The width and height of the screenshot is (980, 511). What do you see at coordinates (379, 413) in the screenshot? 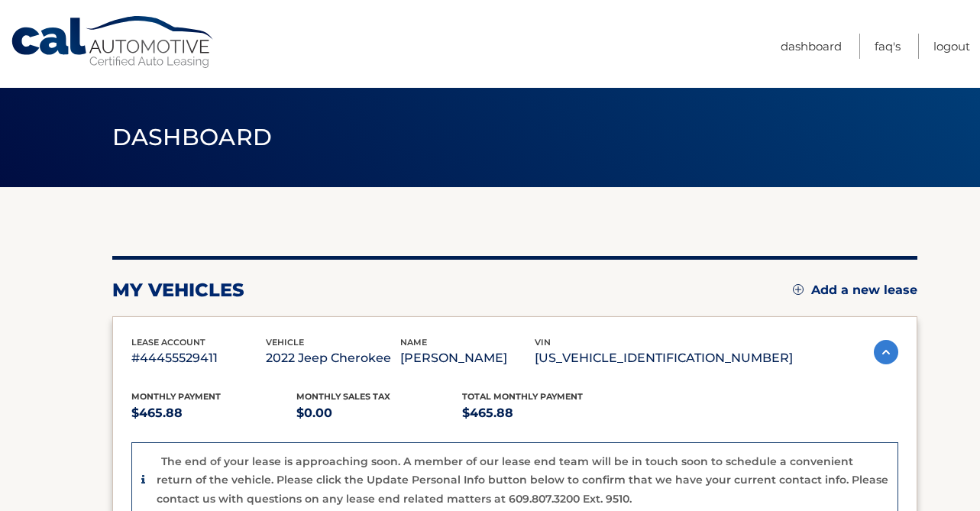
I see `p: $0.00` at bounding box center [379, 413].